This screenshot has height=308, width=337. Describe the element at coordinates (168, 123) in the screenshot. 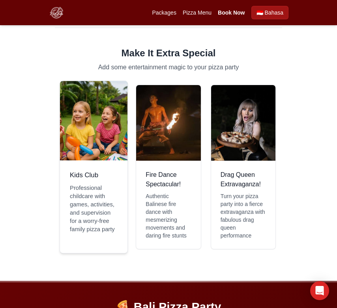

I see `div: Fire Dance Spectacular!` at that location.